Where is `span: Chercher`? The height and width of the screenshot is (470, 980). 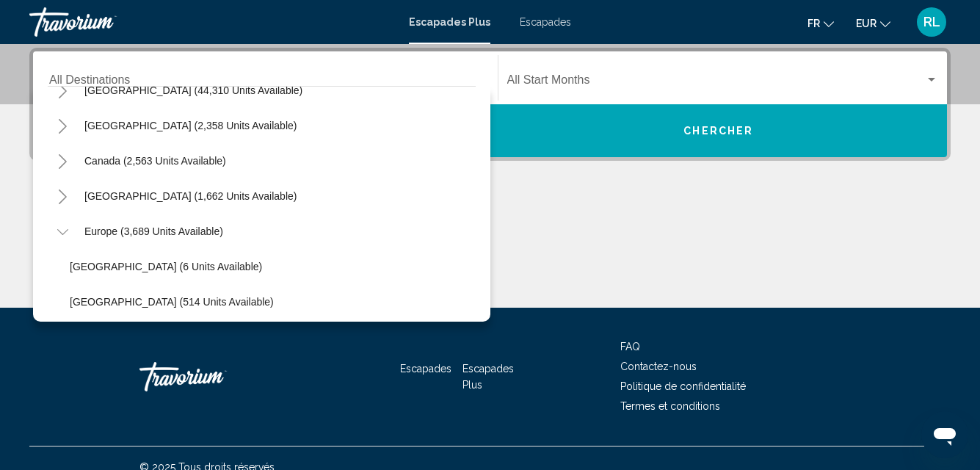 span: Chercher is located at coordinates (718, 132).